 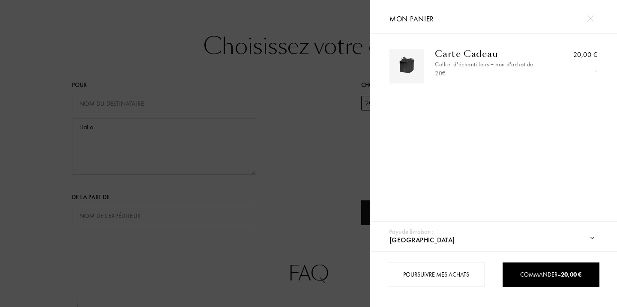 I want to click on div: Carte Cadeau, so click(x=490, y=54).